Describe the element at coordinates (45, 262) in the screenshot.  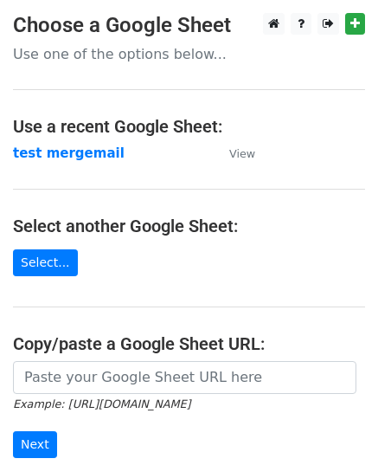
I see `a: Select...` at that location.